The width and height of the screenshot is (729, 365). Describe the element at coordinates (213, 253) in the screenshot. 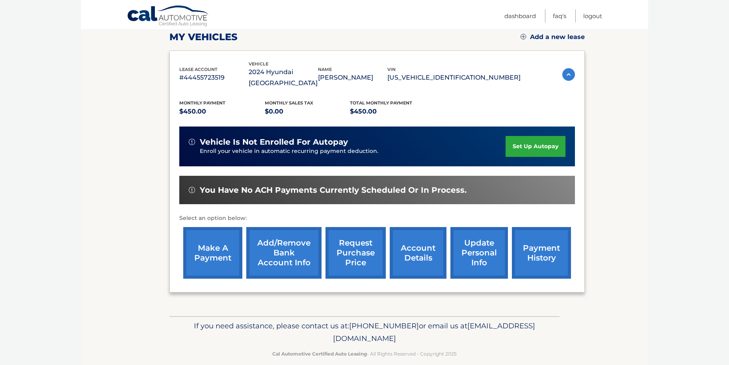

I see `a: make a payment` at that location.